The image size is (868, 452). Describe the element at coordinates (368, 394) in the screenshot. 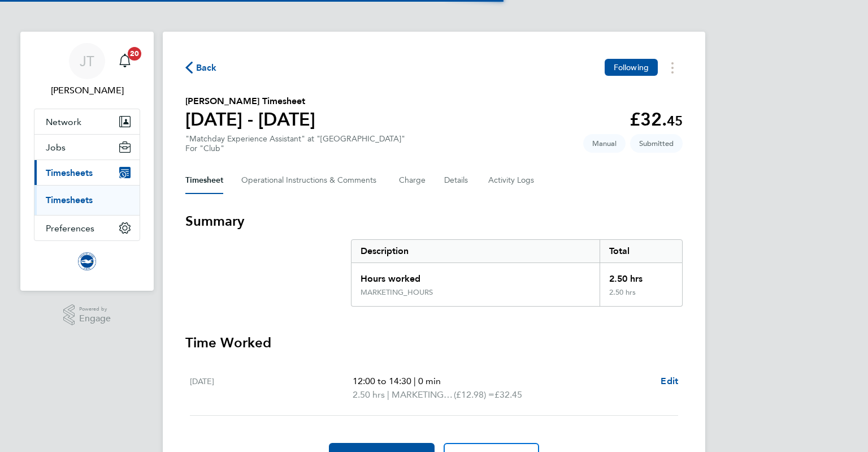

I see `span: 2.50 hrs` at that location.